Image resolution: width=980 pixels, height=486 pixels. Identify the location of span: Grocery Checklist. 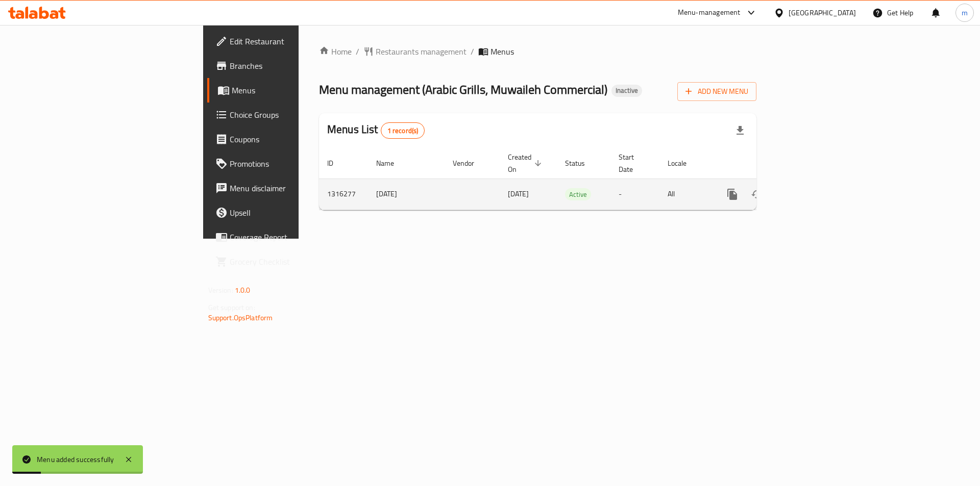
(294, 261).